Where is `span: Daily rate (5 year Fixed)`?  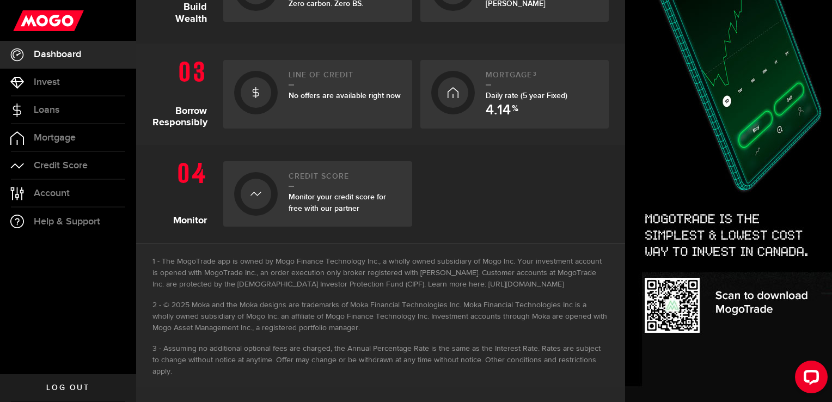 span: Daily rate (5 year Fixed) is located at coordinates (526, 95).